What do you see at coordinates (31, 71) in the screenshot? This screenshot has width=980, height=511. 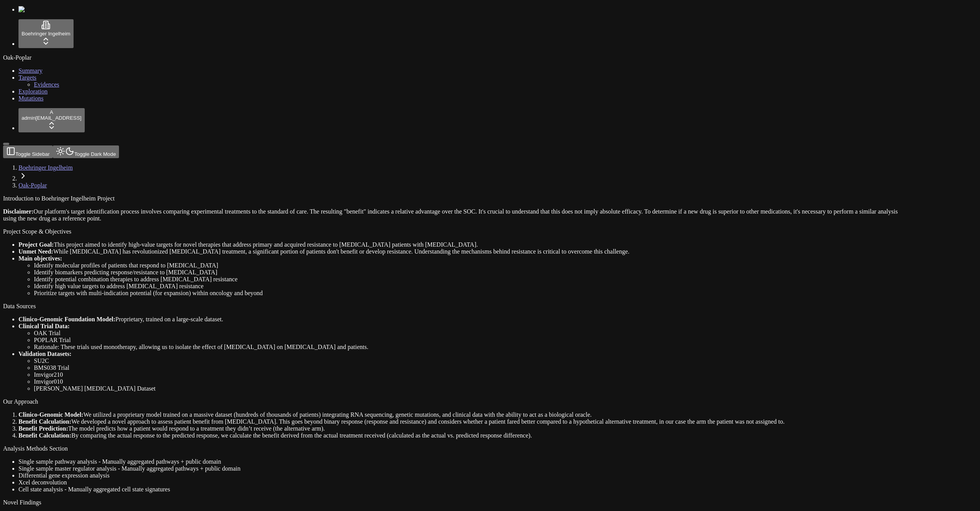 I see `span: Summary` at bounding box center [31, 71].